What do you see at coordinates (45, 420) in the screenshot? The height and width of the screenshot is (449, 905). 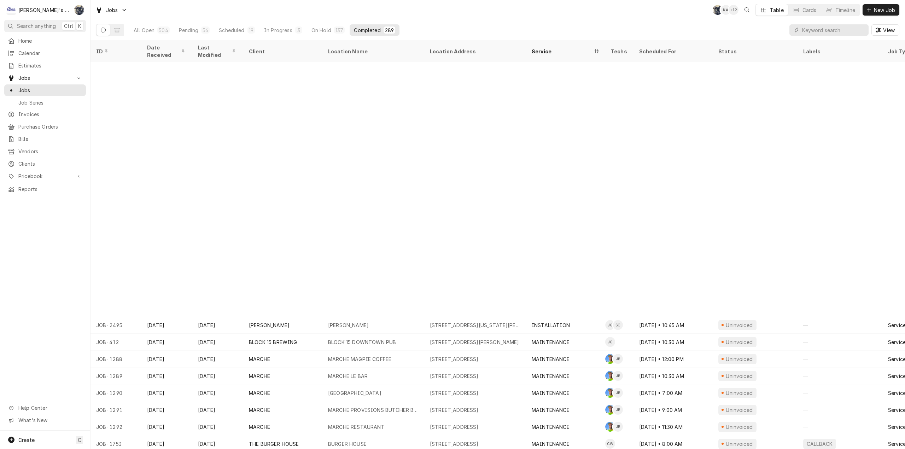 I see `a: Go to What's New` at bounding box center [45, 420].